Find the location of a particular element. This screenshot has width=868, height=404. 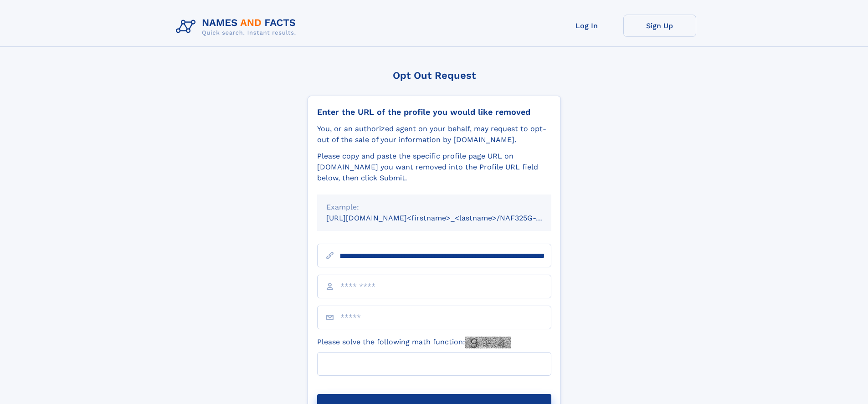

div: Opt Out Request is located at coordinates (434, 75).